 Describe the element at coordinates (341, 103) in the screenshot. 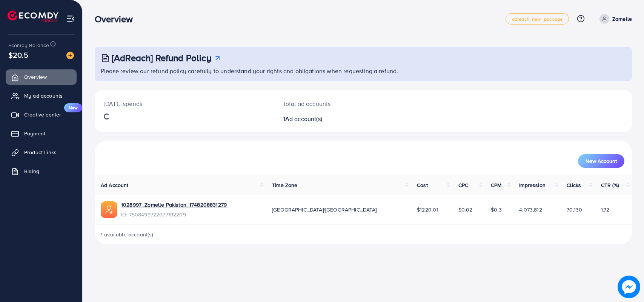

I see `p: Total ad accounts` at that location.